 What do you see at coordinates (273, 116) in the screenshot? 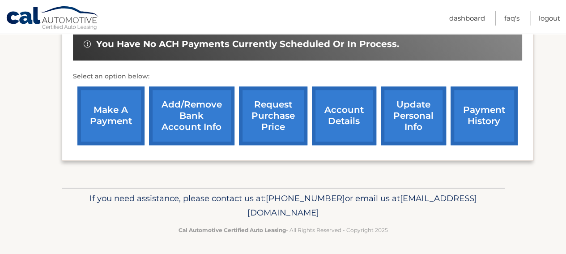
I see `a: request purchase price` at bounding box center [273, 116].